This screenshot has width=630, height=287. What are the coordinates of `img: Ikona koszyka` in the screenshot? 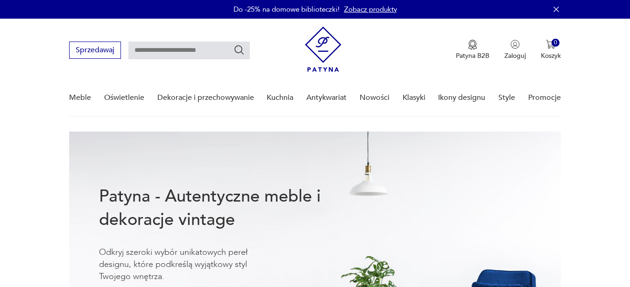 It's located at (550, 44).